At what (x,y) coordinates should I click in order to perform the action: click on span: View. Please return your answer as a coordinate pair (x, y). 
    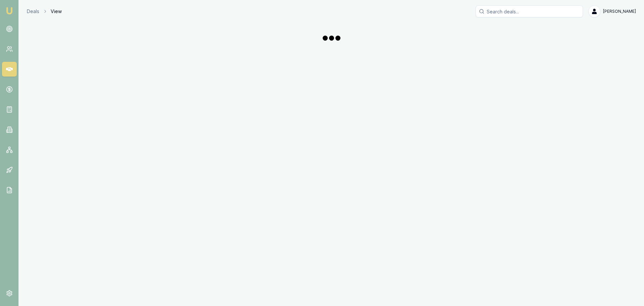
    Looking at the image, I should click on (56, 11).